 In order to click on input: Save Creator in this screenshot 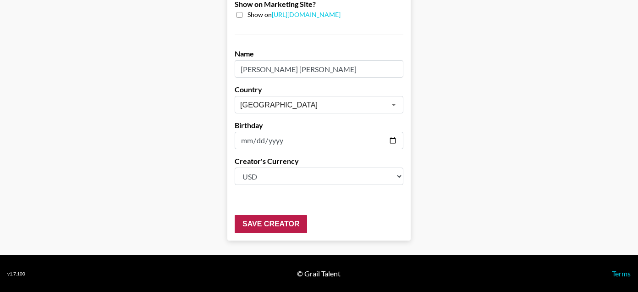, I will do `click(271, 224)`.